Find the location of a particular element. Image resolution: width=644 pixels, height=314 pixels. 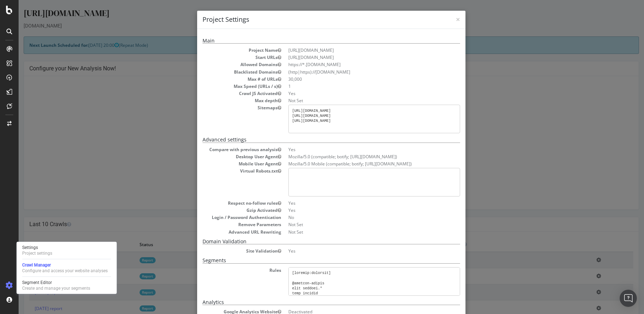

dt: Allowed Domains is located at coordinates (223, 64).